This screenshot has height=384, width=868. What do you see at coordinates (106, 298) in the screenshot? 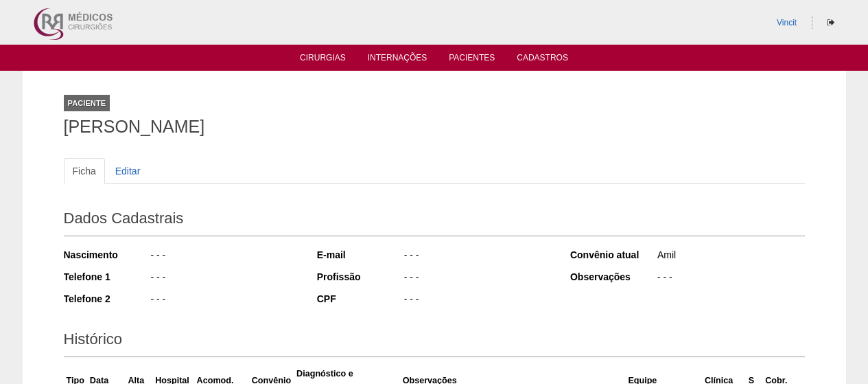
I see `div: Telefone 2` at bounding box center [106, 298].